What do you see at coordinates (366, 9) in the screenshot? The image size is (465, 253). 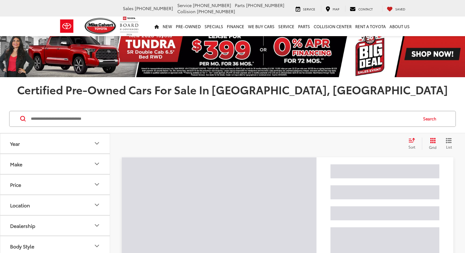 I see `span: Contact` at bounding box center [366, 9].